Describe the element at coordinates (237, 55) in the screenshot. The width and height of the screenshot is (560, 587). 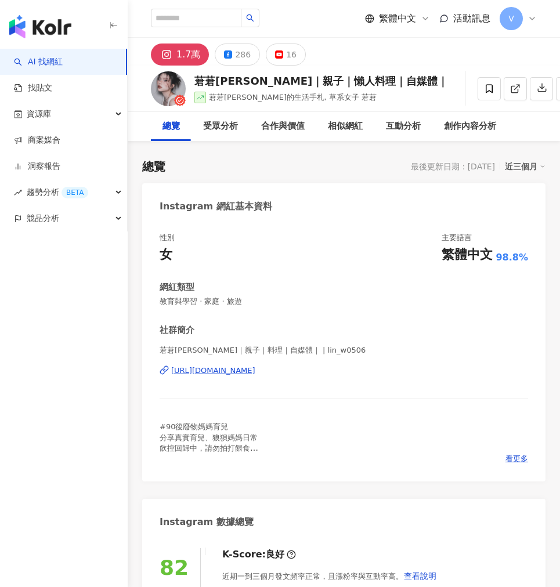
I see `button: 286` at that location.